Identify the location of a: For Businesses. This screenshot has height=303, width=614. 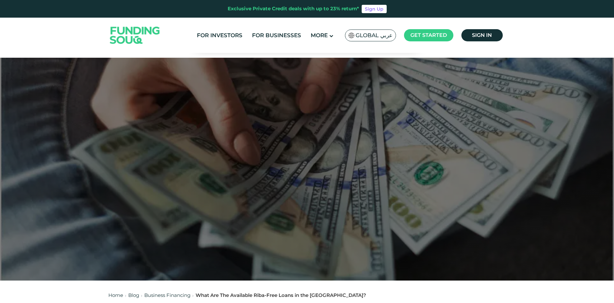
(276, 35).